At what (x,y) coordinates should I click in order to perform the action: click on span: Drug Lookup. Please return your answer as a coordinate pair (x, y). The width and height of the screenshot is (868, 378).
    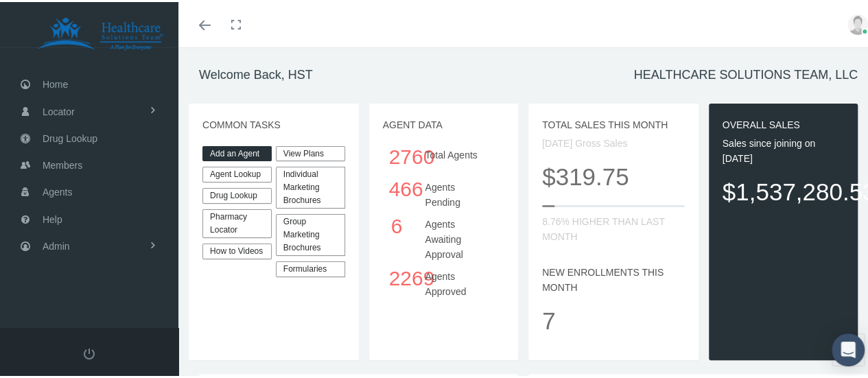
    Looking at the image, I should click on (70, 136).